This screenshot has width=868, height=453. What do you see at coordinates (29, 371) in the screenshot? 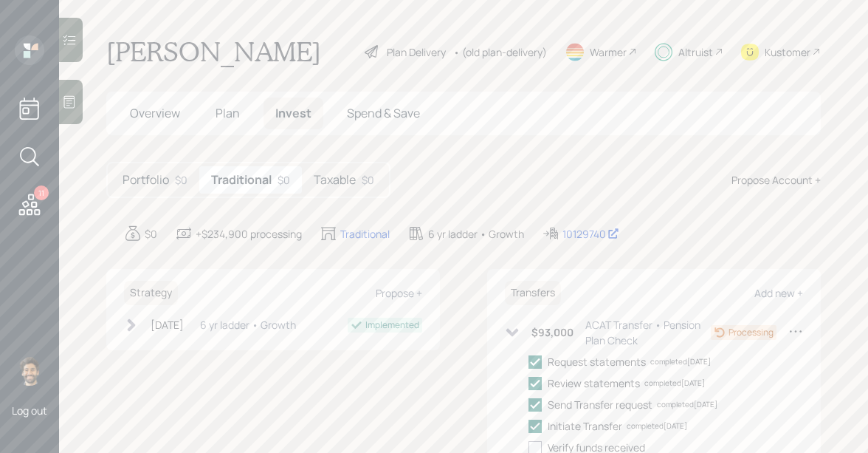
I see `img: eric-schwartz-headshot.png` at bounding box center [29, 371].